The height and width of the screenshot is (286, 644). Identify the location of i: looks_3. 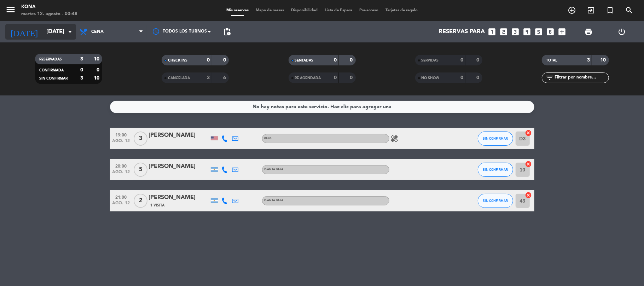
(516, 32).